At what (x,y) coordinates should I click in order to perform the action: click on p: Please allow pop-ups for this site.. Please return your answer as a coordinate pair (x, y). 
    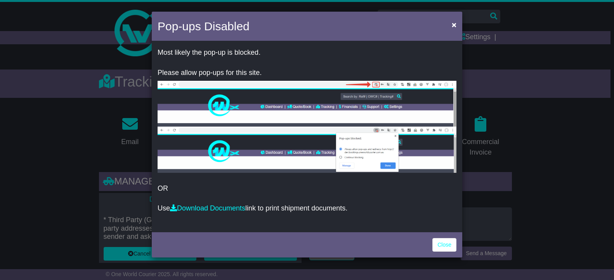
    Looking at the image, I should click on (307, 73).